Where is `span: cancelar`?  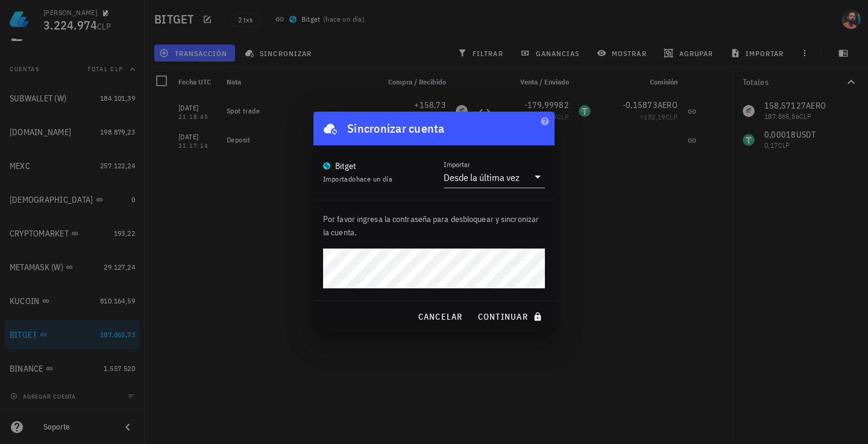 span: cancelar is located at coordinates (440, 317).